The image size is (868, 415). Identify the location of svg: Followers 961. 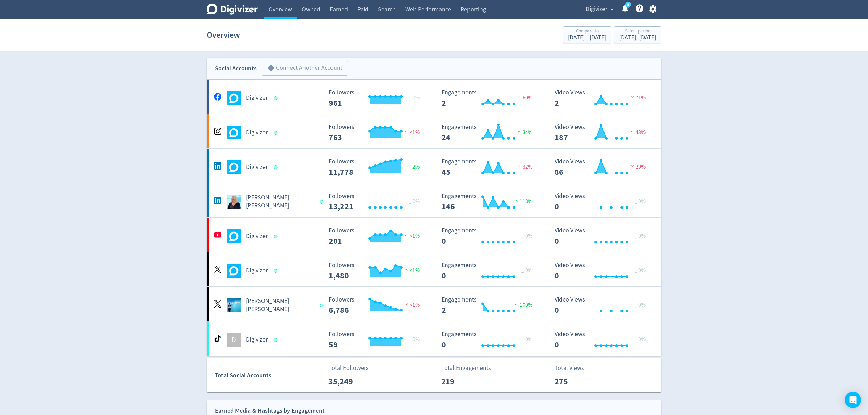
(377, 98).